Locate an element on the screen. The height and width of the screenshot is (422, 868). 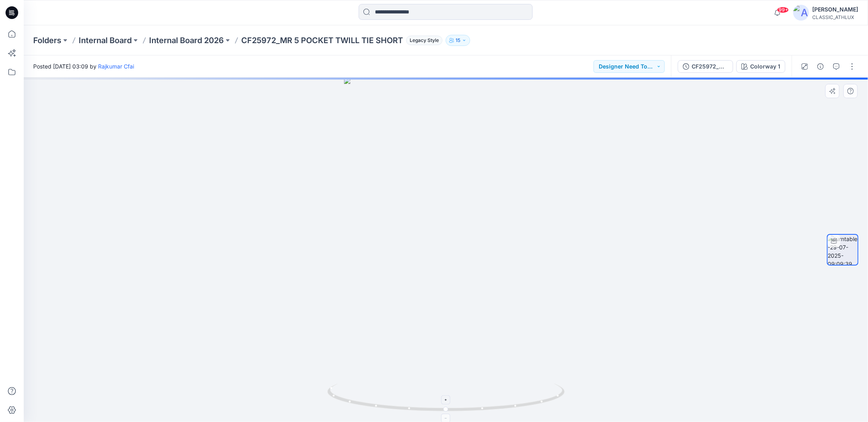
button: CF25972_MR_5_POCKET_TWILL_TIE_SHORT 1 (1) is located at coordinates (706, 67).